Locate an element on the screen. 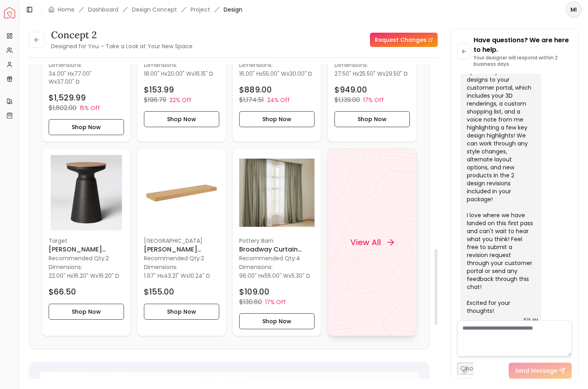  p: $1,802.00 is located at coordinates (63, 108).